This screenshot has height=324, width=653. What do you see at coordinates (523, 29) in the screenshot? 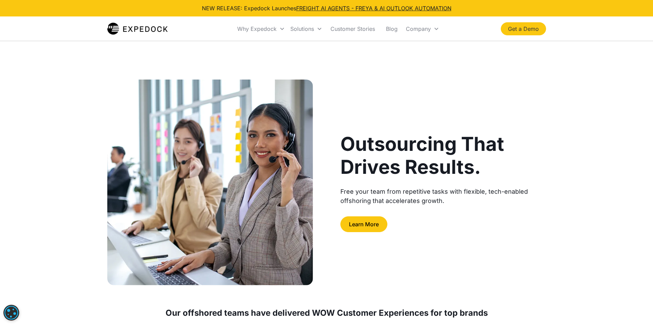
I see `a: Get a Demo` at bounding box center [523, 29].